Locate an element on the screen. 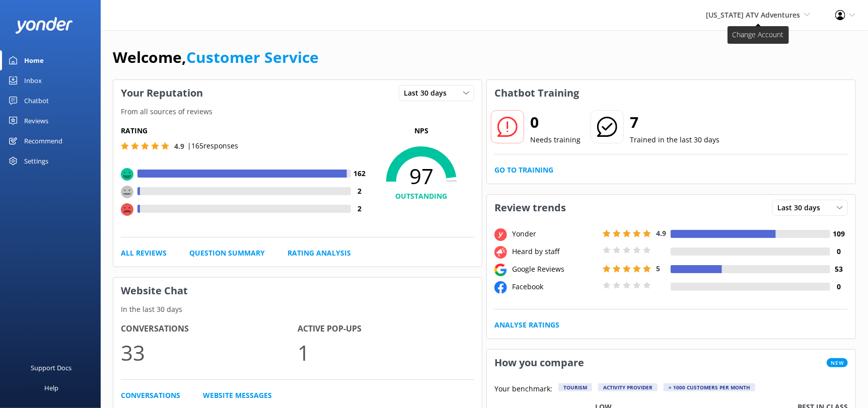 The width and height of the screenshot is (868, 408). p: 33 is located at coordinates (209, 352).